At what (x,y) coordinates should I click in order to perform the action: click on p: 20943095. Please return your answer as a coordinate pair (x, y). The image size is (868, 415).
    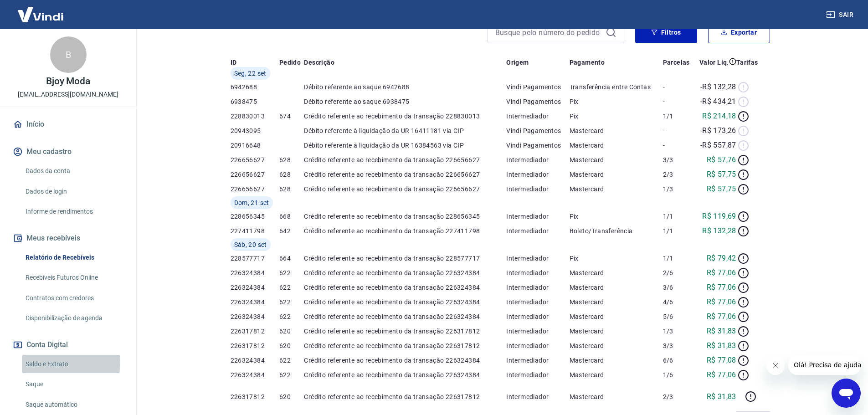
    Looking at the image, I should click on (255, 130).